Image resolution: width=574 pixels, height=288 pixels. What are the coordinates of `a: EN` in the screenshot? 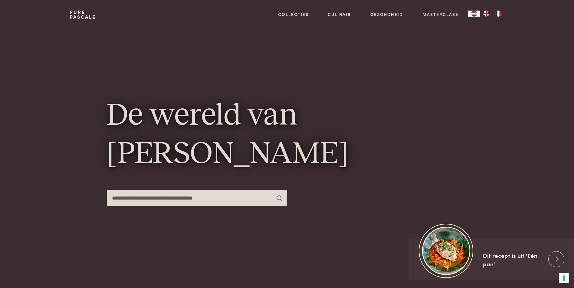 It's located at (486, 14).